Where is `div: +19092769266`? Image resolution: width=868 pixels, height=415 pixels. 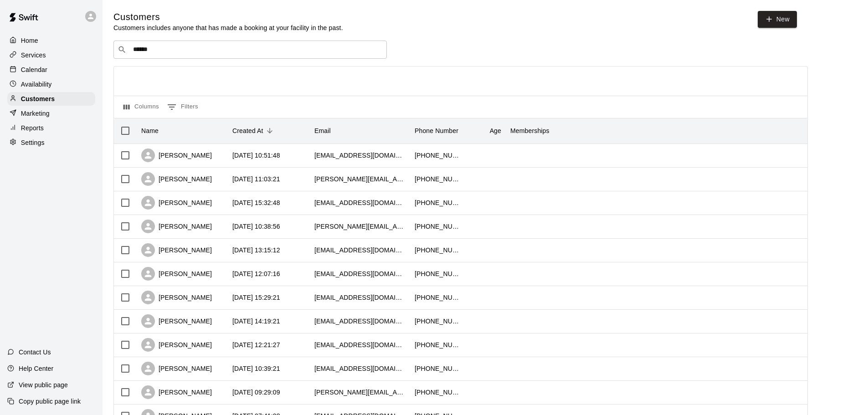 div: +19092769266 is located at coordinates (437, 156).